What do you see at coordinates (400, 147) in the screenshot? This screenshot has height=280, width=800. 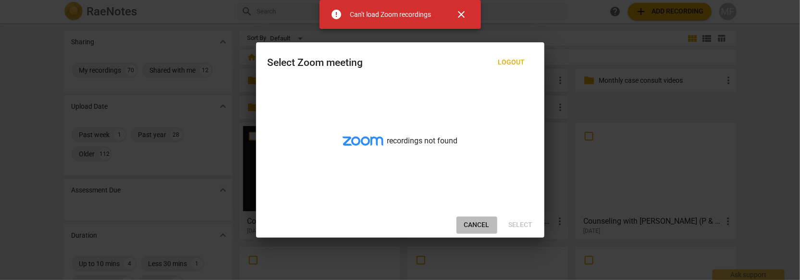 I see `div: recordings not found` at bounding box center [400, 147].